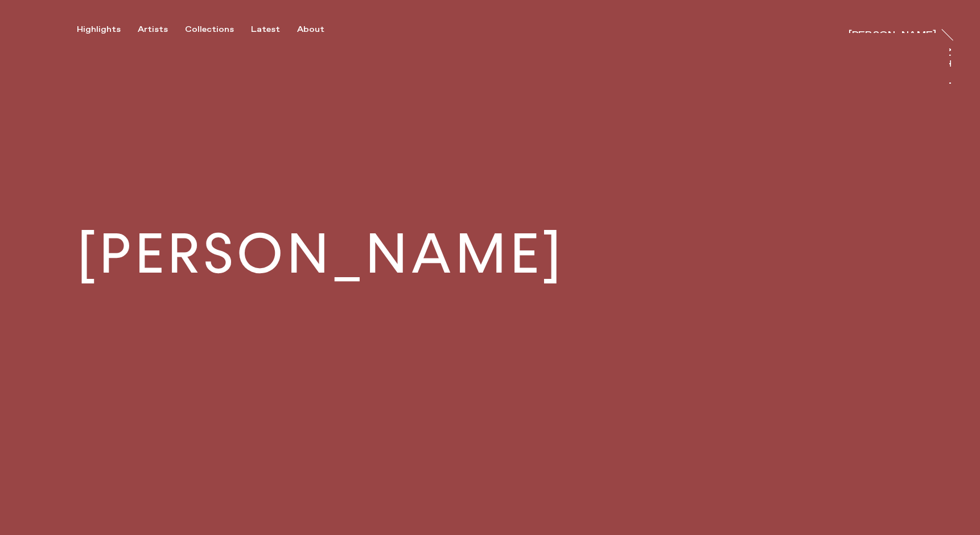 This screenshot has width=980, height=535. What do you see at coordinates (209, 30) in the screenshot?
I see `div: Collections` at bounding box center [209, 30].